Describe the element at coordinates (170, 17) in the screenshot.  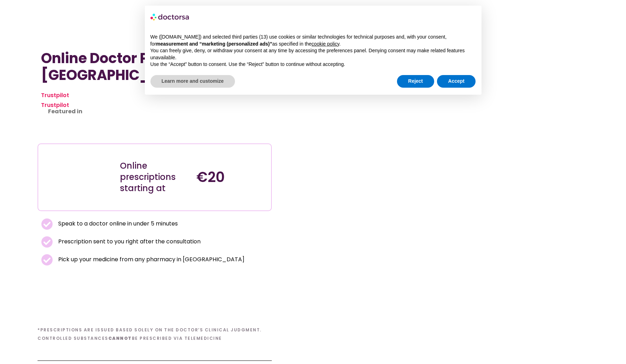
I see `img: logo` at that location.